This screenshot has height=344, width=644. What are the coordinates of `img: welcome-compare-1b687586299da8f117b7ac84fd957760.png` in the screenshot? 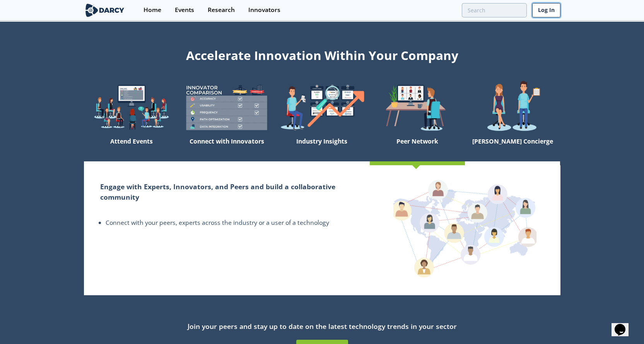 It's located at (227, 107).